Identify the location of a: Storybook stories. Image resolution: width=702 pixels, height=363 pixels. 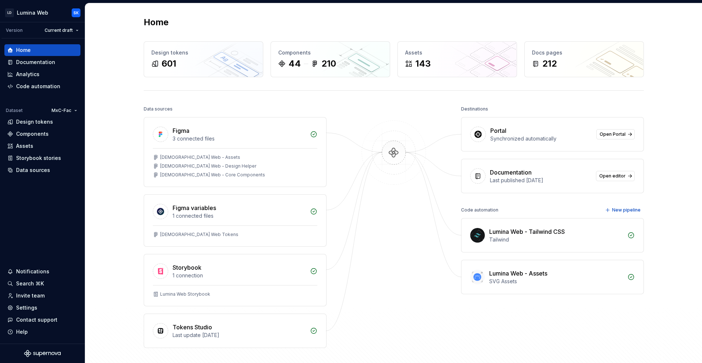
(42, 158).